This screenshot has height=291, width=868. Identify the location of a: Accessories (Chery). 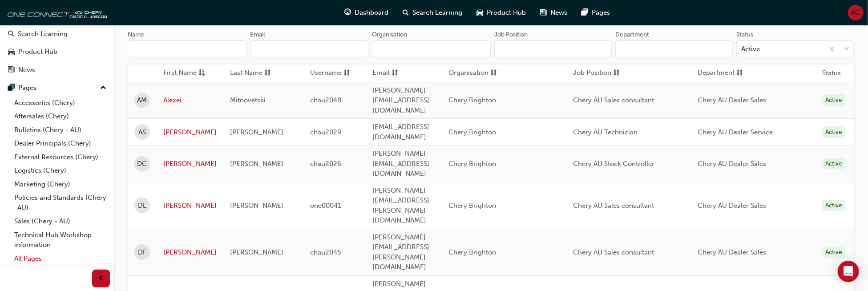
(60, 103).